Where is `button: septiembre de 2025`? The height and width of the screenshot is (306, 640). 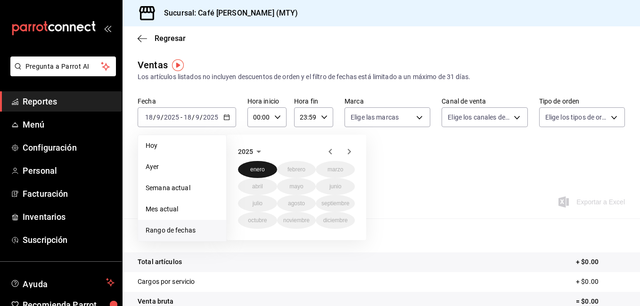 button: septiembre de 2025 is located at coordinates (335, 204).